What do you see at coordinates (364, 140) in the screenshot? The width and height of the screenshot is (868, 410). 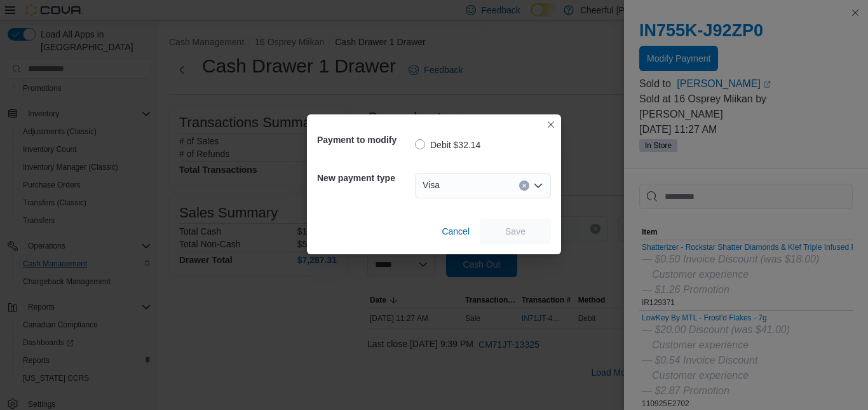 I see `h5: Payment to modify` at bounding box center [364, 140].